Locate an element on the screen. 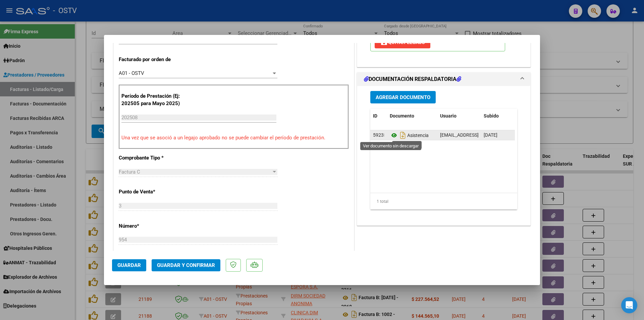 The height and width of the screenshot is (320, 644). p: Facturado por orden de is located at coordinates (153, 59).